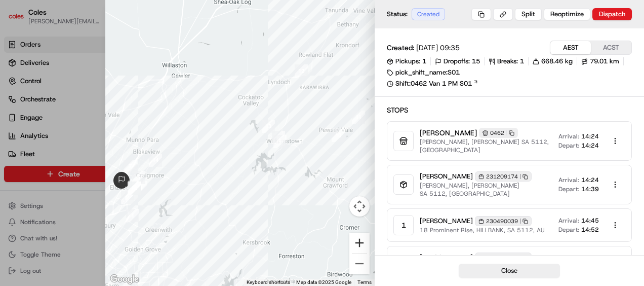 This screenshot has width=644, height=286. Describe the element at coordinates (509, 84) in the screenshot. I see `a: Shift:0462 Van 1 PM S01` at that location.